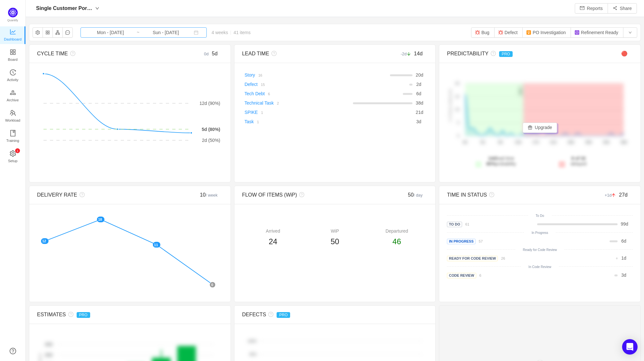  I want to click on div: 50, so click(405, 195).